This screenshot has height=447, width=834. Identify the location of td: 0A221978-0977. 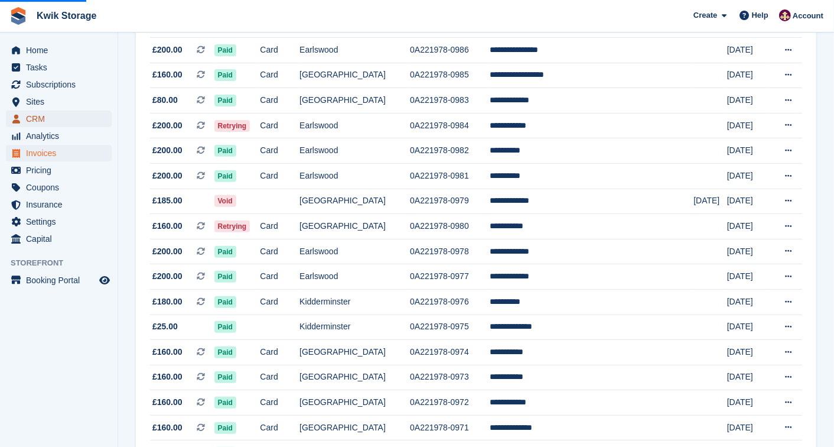
(450, 277).